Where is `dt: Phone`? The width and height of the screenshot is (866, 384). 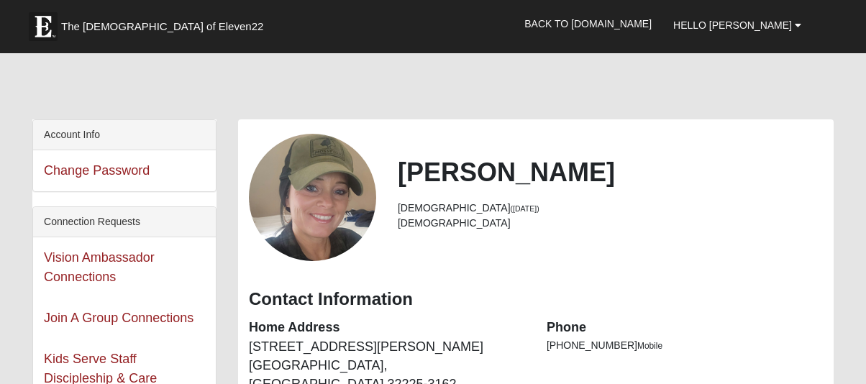 dt: Phone is located at coordinates (685, 328).